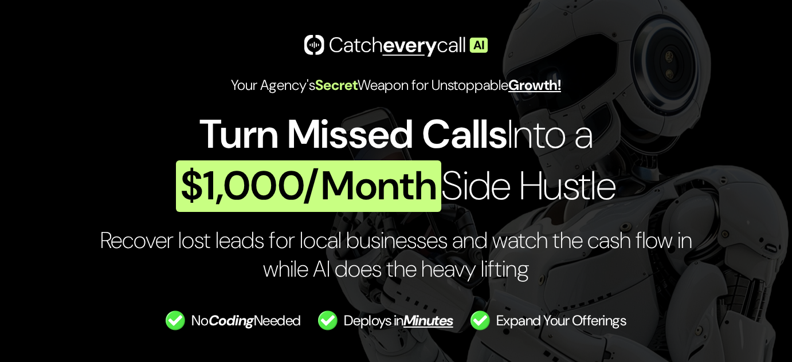 The image size is (792, 362). What do you see at coordinates (396, 254) in the screenshot?
I see `p: Recover lost leads for local businesses and watch the cash flow in while AI does the heavy lifting` at bounding box center [396, 254].